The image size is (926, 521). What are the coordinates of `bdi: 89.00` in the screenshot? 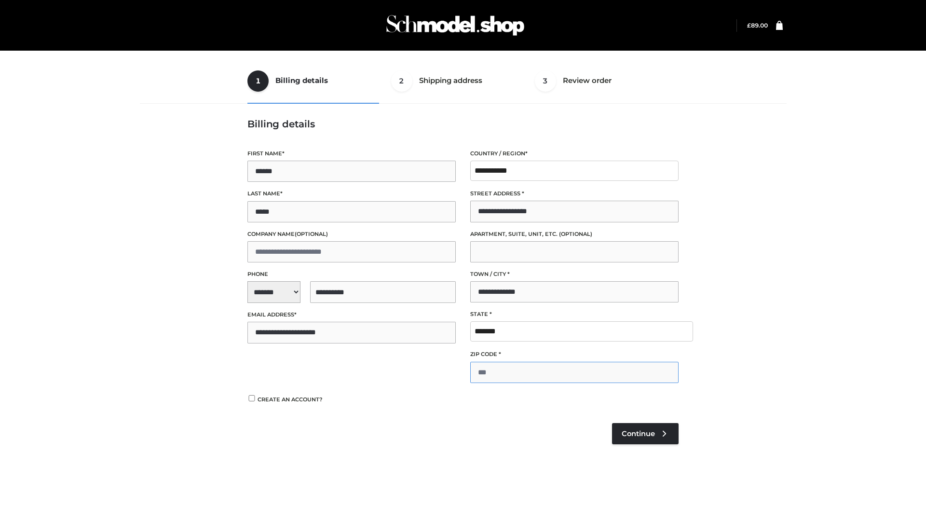 It's located at (757, 25).